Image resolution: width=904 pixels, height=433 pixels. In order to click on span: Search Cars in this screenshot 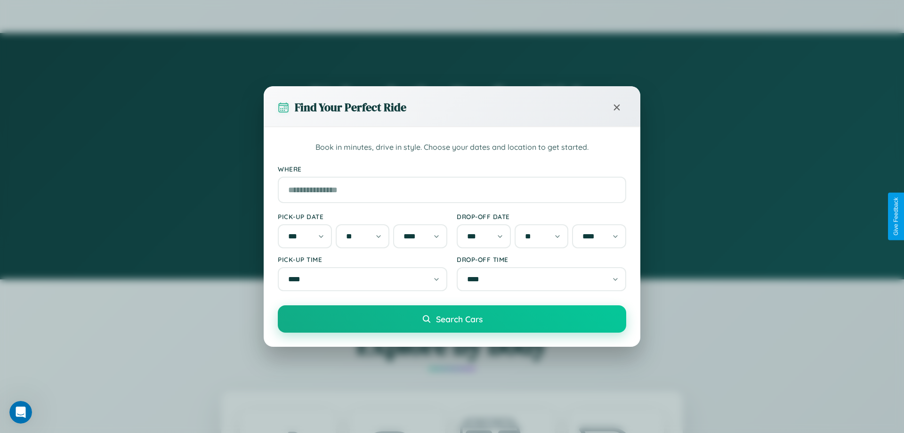, I will do `click(459, 319)`.